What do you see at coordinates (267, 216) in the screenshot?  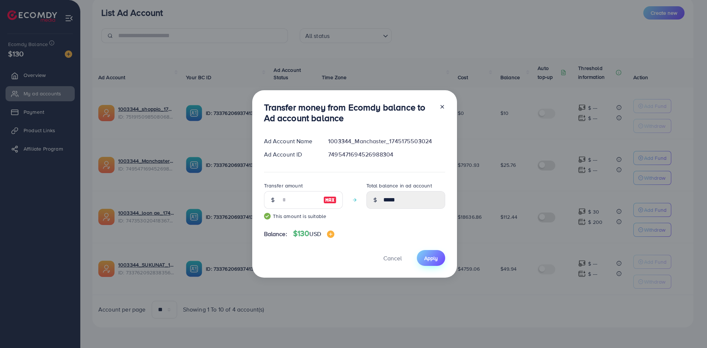 I see `img: guide` at bounding box center [267, 216].